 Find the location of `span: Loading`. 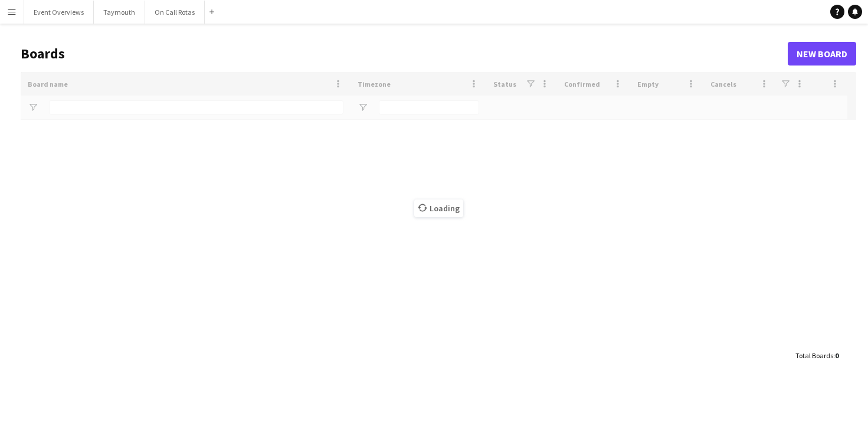

span: Loading is located at coordinates (439, 209).